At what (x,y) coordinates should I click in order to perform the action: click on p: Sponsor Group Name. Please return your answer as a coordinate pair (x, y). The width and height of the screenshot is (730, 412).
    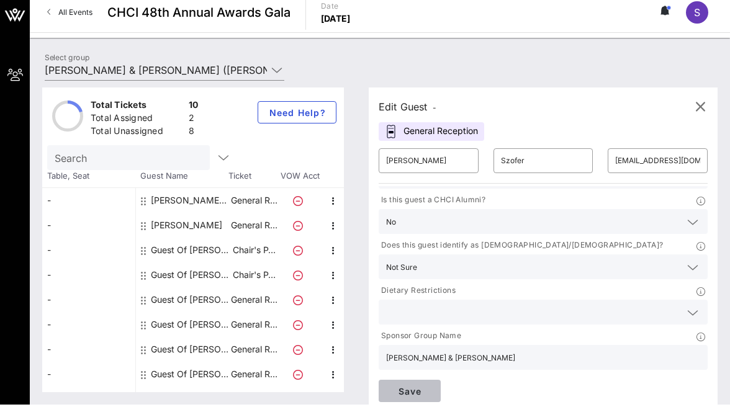
    Looking at the image, I should click on (419, 336).